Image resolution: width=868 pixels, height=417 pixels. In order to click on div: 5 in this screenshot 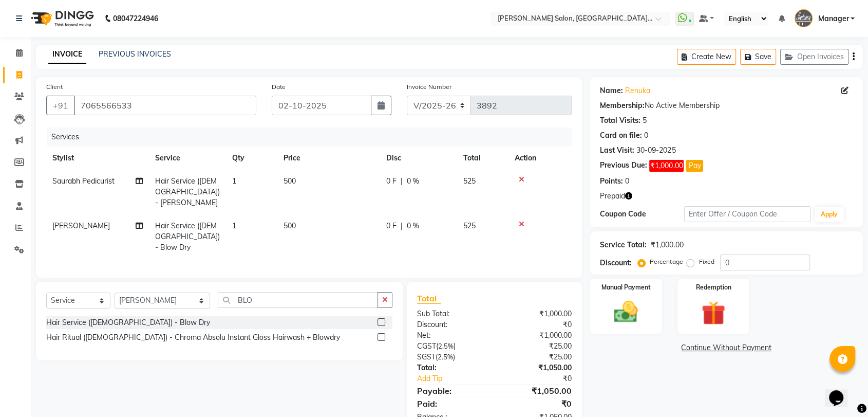, I will do `click(645, 120)`.